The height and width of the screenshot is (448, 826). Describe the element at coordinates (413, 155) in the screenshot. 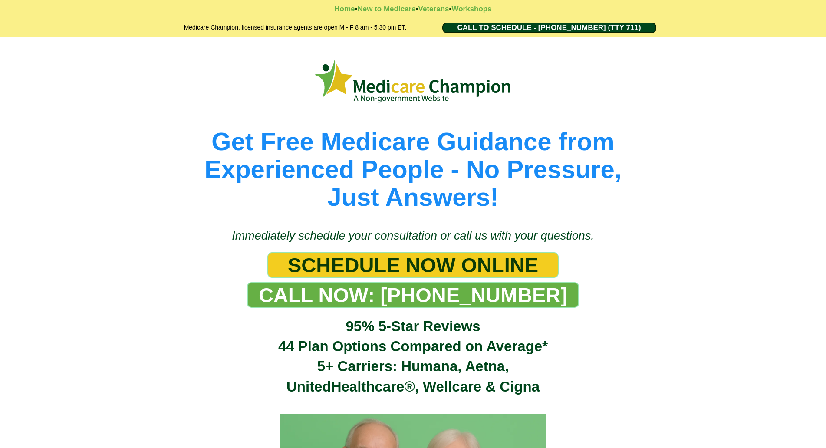

I see `span: Get Free Medicare Guidance from Experienced People - No Pressure,` at that location.